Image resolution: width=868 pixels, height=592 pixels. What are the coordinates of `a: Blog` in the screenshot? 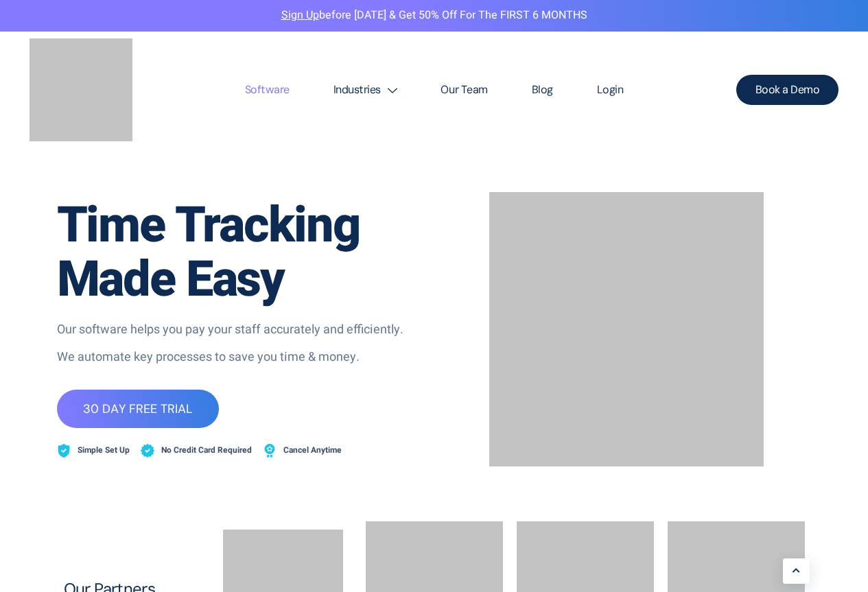 It's located at (542, 90).